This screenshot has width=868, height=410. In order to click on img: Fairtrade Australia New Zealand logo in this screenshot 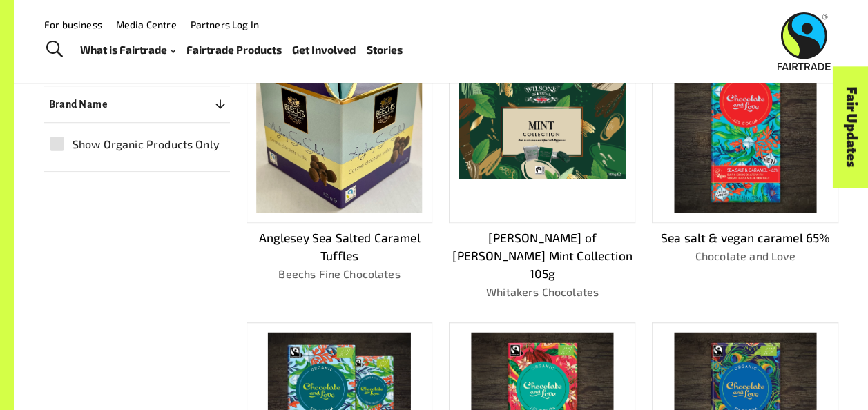, I will do `click(804, 41)`.